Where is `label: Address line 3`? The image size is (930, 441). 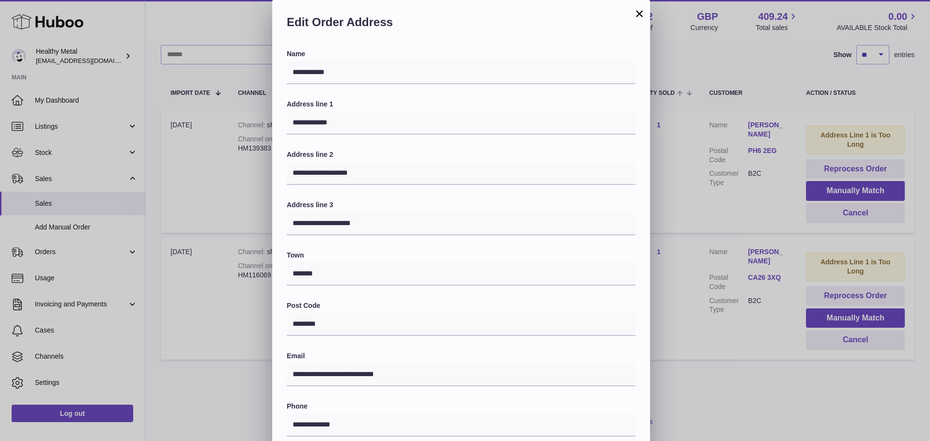 label: Address line 3 is located at coordinates (461, 205).